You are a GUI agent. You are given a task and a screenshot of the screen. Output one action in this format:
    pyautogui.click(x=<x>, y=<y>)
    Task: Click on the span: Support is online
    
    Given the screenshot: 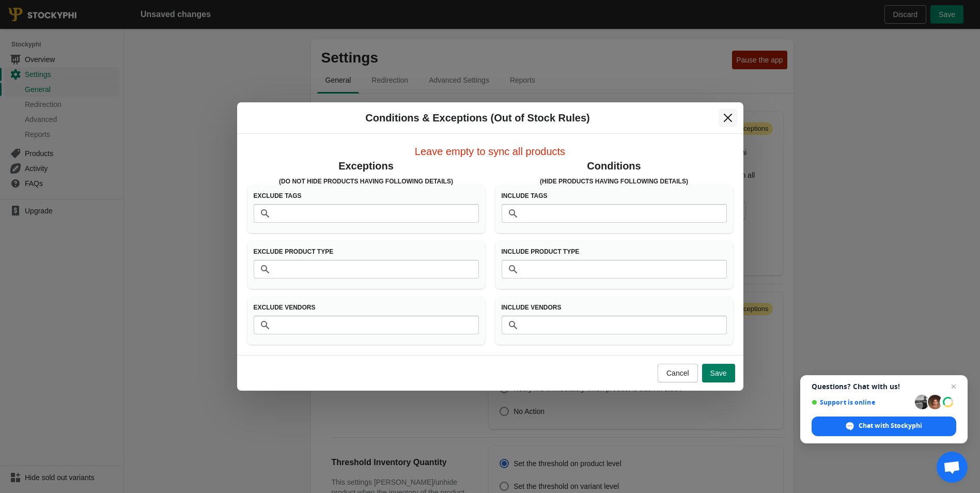 What is the action you would take?
    pyautogui.click(x=861, y=402)
    